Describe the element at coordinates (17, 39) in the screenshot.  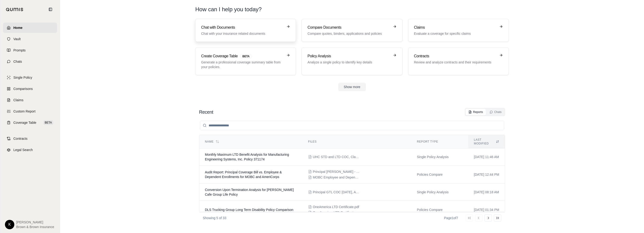
I see `span: Vault` at that location.